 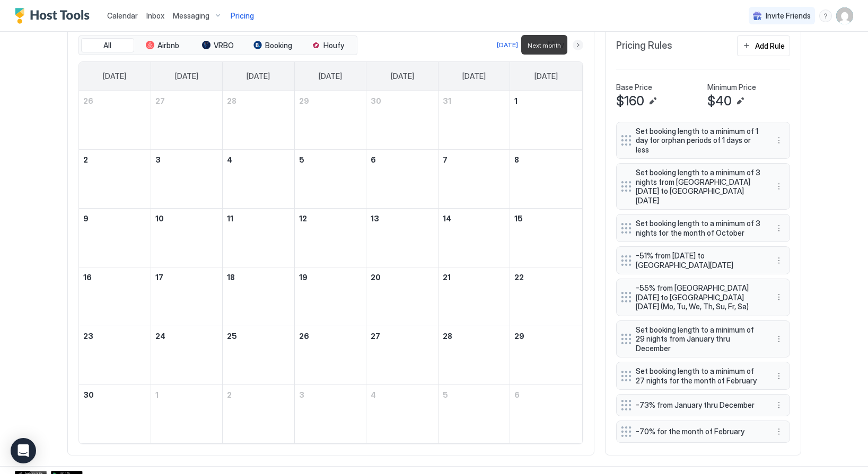 I want to click on a: December 5, 2025, so click(x=474, y=395).